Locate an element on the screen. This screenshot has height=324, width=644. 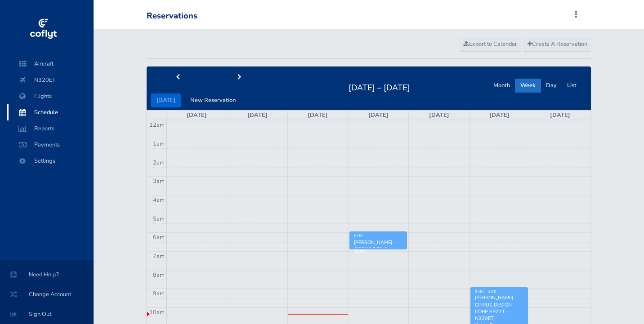
span: Create A Reservation is located at coordinates (557, 44).